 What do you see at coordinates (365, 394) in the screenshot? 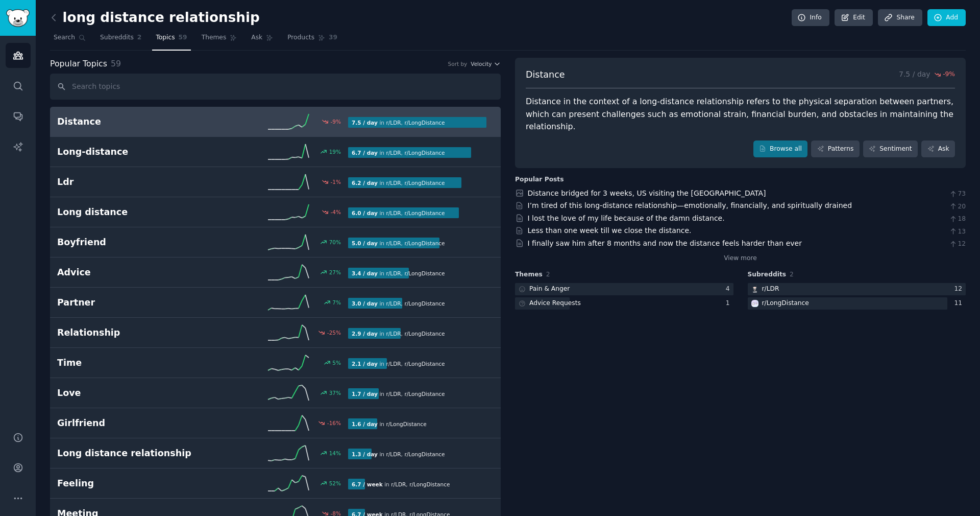
I see `b: 1.7 / day` at bounding box center [365, 394].